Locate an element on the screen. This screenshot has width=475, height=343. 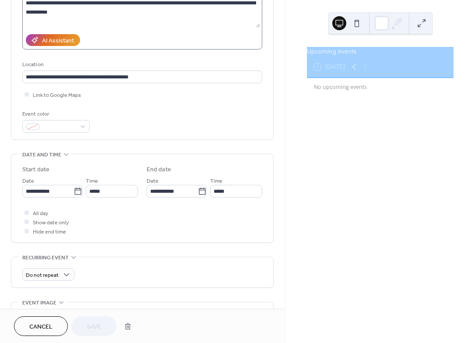
button: Cancel is located at coordinates (41, 326).